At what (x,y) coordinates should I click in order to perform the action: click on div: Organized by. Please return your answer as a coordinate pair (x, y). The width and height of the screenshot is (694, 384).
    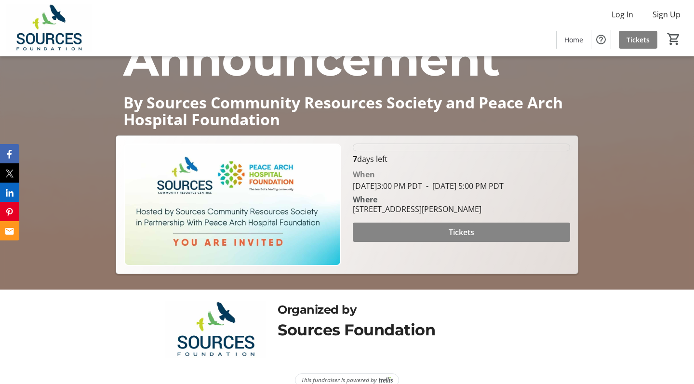
    Looking at the image, I should click on (403, 310).